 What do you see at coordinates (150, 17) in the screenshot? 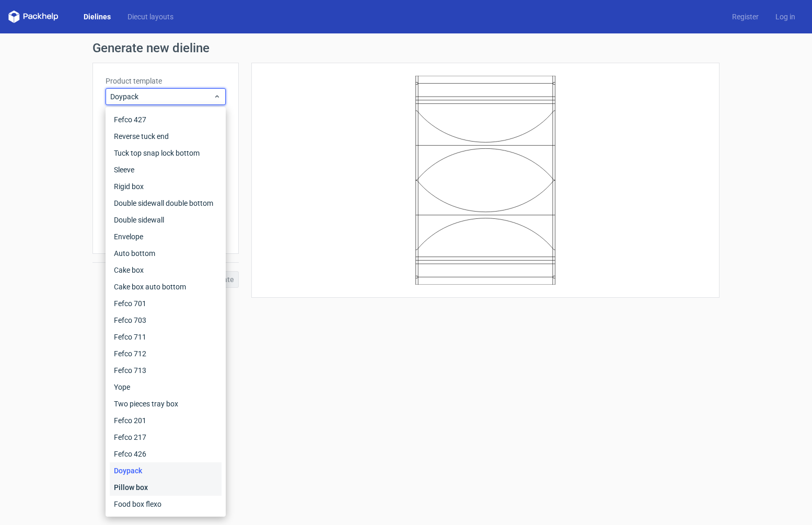
I see `a: Diecut layouts` at bounding box center [150, 17].